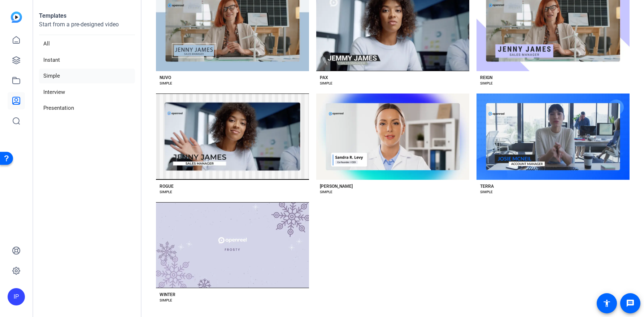 This screenshot has height=317, width=644. What do you see at coordinates (165, 78) in the screenshot?
I see `div: NUVO` at bounding box center [165, 78].